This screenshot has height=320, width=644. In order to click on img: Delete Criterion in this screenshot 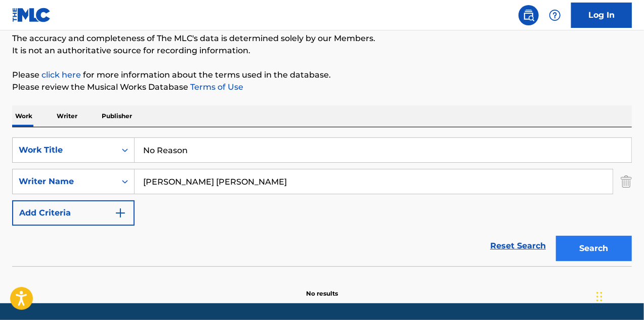, I will do `click(626, 181)`.